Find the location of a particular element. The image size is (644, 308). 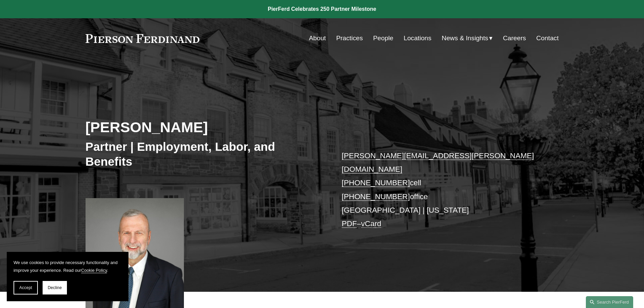

a: folder dropdown is located at coordinates (467, 38).